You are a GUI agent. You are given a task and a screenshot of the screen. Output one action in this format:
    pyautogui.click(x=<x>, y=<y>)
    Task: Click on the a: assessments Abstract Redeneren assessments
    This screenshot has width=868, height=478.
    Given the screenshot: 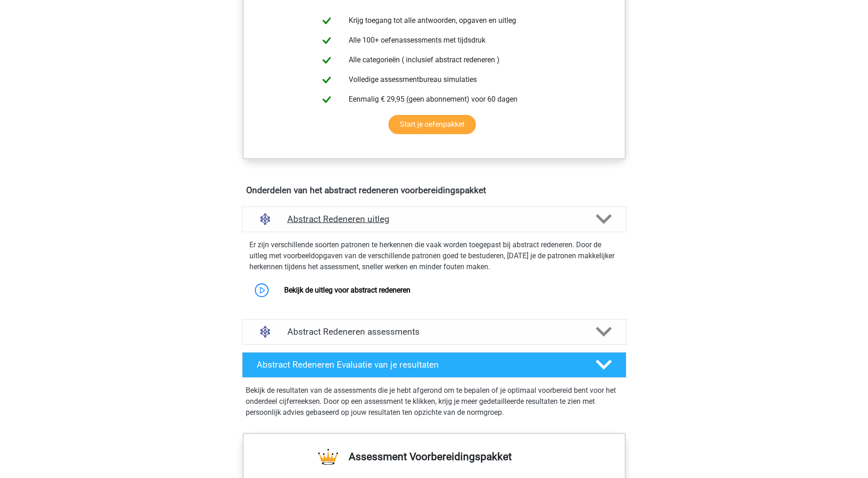 What is the action you would take?
    pyautogui.click(x=434, y=332)
    